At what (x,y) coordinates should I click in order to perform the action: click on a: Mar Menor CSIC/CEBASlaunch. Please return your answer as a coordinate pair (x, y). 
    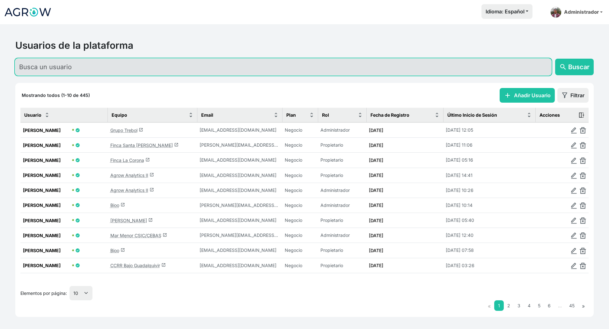
    Looking at the image, I should click on (139, 235).